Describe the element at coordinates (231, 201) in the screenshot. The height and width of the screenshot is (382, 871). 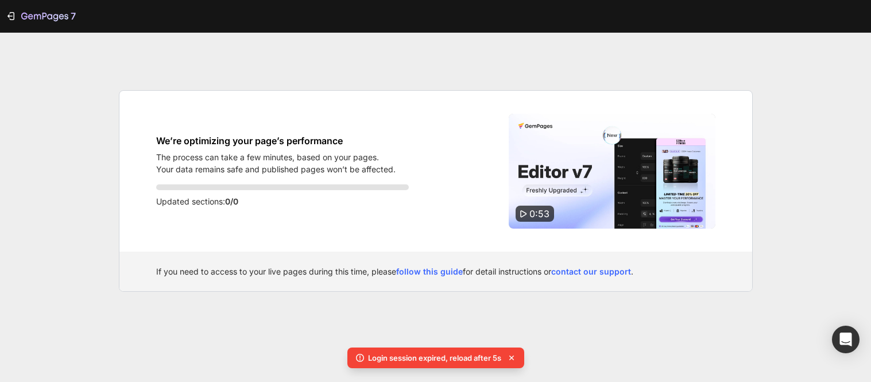
I see `span: 0/0` at that location.